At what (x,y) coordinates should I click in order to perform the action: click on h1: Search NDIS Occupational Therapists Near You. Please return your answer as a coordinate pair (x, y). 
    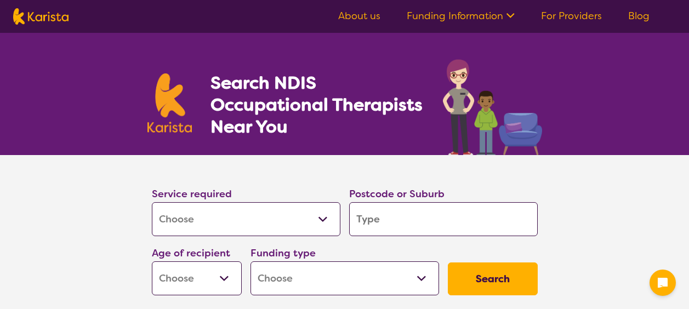
    Looking at the image, I should click on (317, 105).